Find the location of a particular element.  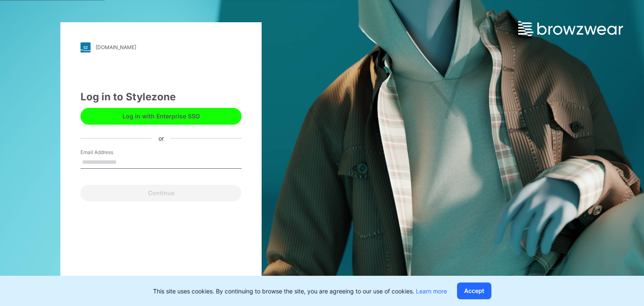

img: browzwear-logo.e42bd6dac1945053ebaf764b6aa21510.svg is located at coordinates (571, 28).